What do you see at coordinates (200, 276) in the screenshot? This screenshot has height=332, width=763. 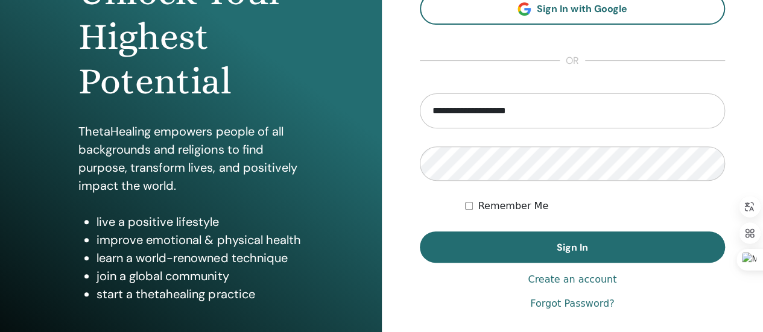 I see `li: join a global community` at bounding box center [200, 276].